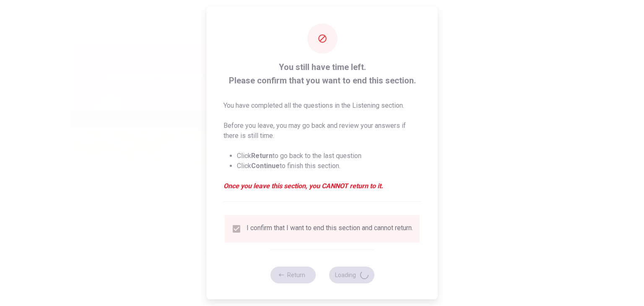  What do you see at coordinates (322, 105) in the screenshot?
I see `p: You have completed all the questions in the Listening section.` at bounding box center [322, 105].